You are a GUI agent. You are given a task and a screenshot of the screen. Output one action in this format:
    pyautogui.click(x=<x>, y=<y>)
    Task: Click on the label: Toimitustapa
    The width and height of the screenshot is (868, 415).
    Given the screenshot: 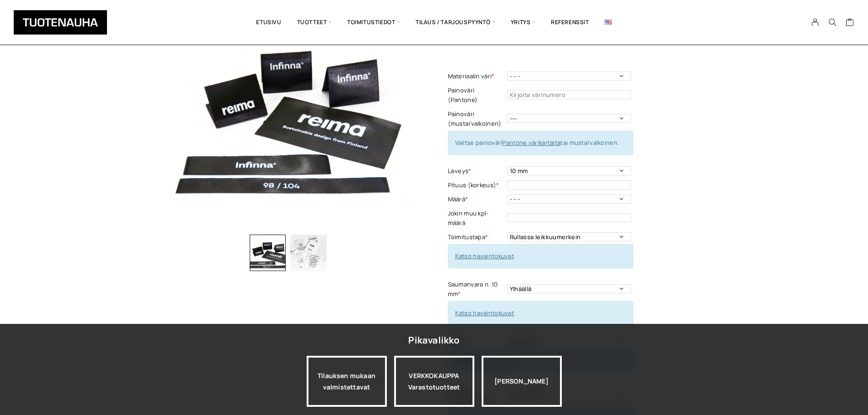 What is the action you would take?
    pyautogui.click(x=476, y=237)
    